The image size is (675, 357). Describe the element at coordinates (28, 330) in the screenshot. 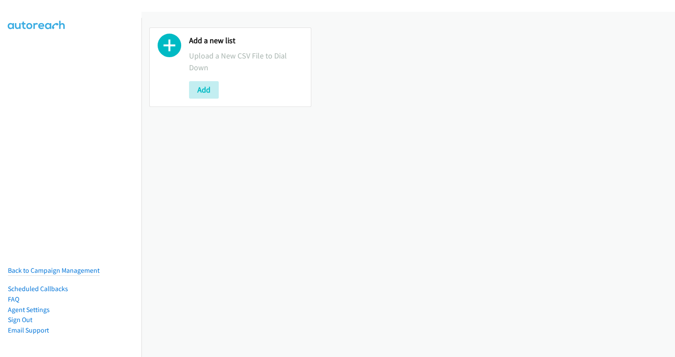

I see `a: Email Support` at that location.